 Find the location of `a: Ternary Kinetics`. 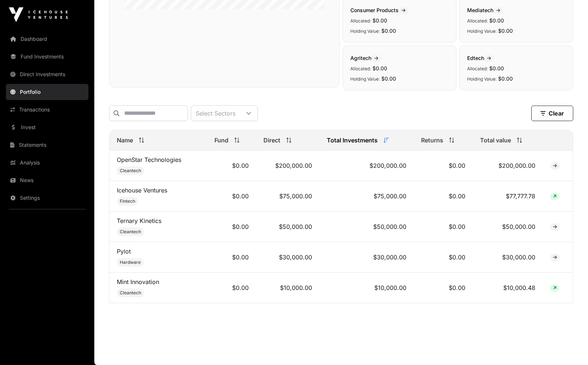

a: Ternary Kinetics is located at coordinates (139, 221).